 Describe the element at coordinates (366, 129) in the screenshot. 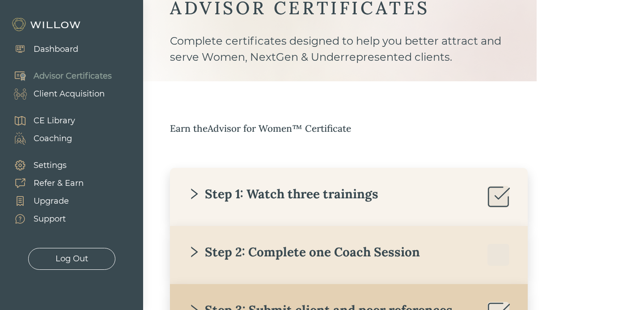

I see `div: Earn the Advisor for Women™ Certificate` at that location.